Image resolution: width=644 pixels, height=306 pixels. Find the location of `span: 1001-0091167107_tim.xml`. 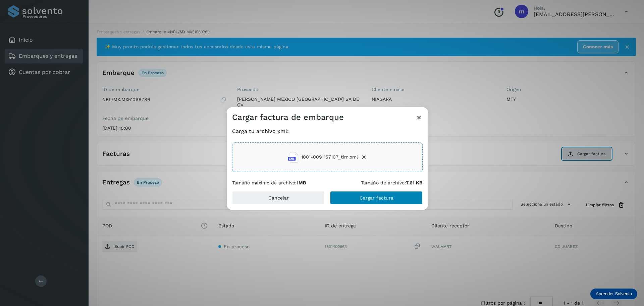

span: 1001-0091167107_tim.xml is located at coordinates (330, 157).